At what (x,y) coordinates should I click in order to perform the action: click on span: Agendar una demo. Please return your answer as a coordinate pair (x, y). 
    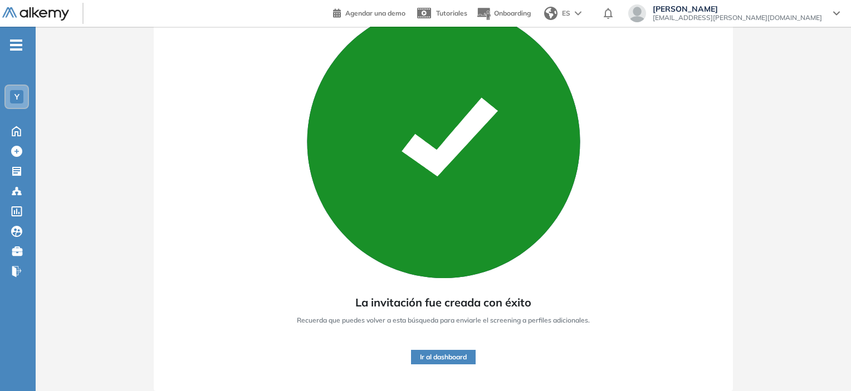
    Looking at the image, I should click on (375, 13).